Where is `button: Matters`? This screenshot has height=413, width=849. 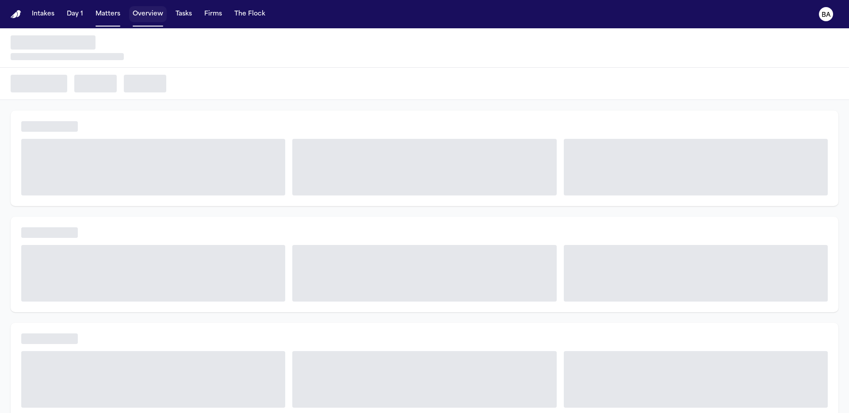
button: Matters is located at coordinates (108, 14).